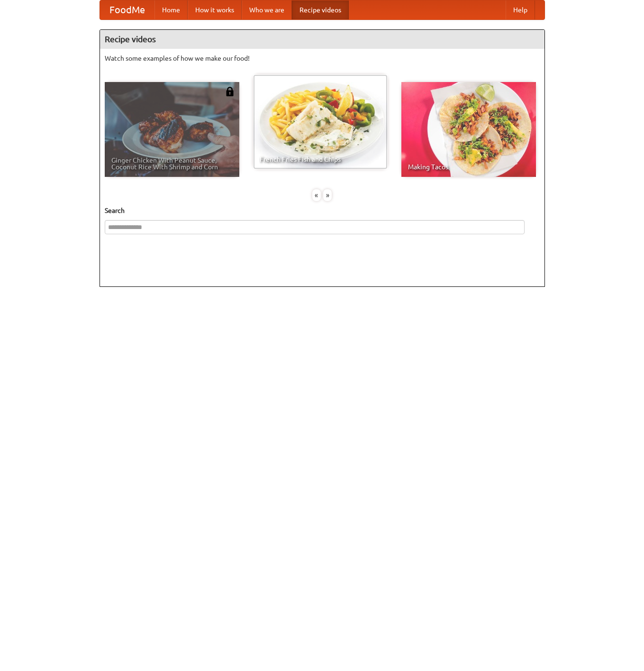 This screenshot has width=644, height=671. I want to click on span: French Fries Fish and Chips, so click(320, 159).